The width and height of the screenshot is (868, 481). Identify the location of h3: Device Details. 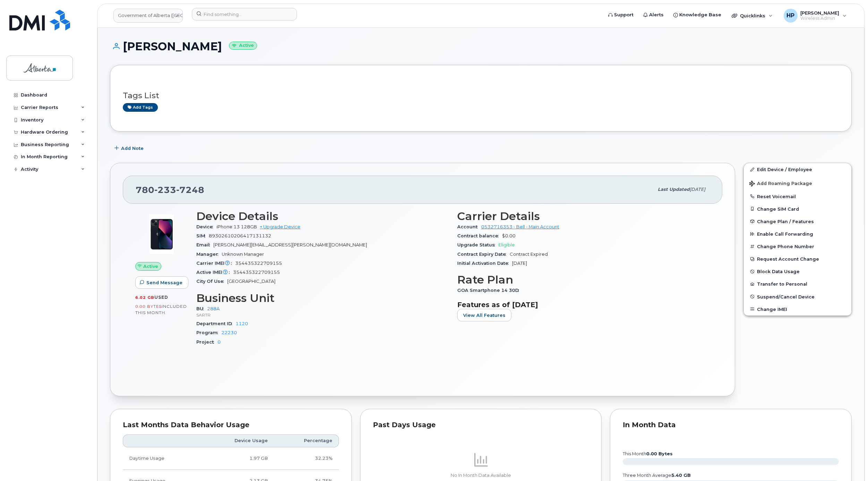
(323, 216).